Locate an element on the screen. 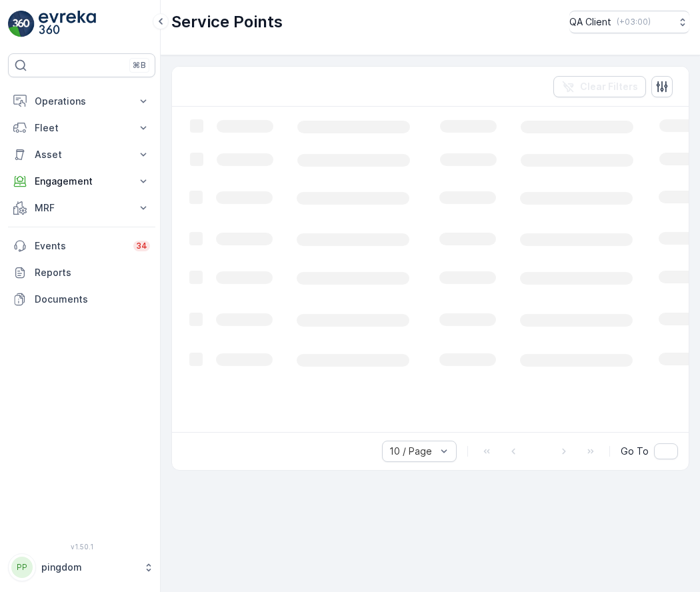  button: QA Client(+03:00) is located at coordinates (629, 22).